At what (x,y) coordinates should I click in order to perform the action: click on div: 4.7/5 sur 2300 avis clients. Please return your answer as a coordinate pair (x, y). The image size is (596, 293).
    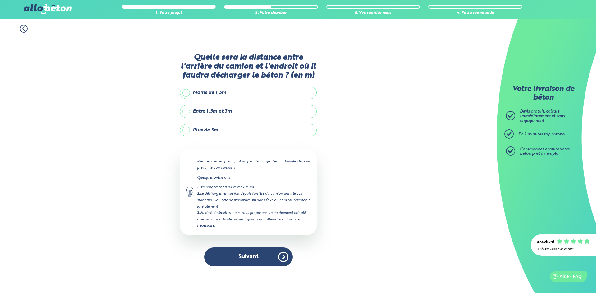
    Looking at the image, I should click on (564, 249).